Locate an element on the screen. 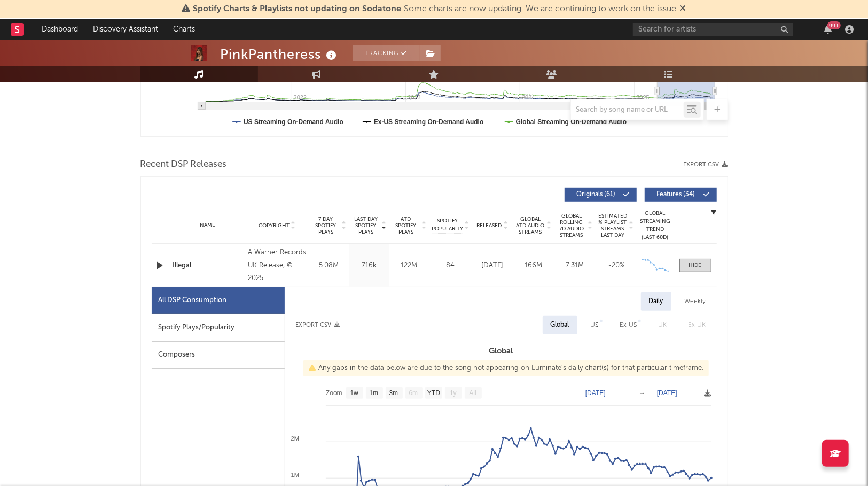 The width and height of the screenshot is (868, 486). span: Recent DSP Releases is located at coordinates (184, 165).